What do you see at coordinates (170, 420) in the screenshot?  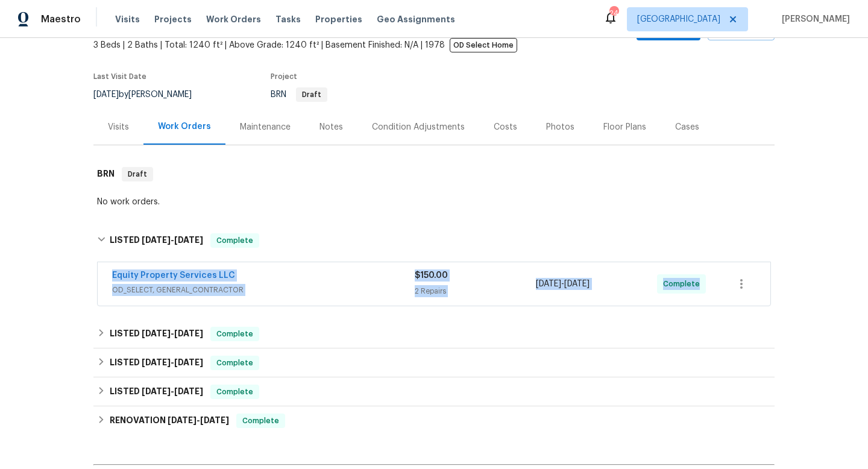 I see `h6: RENOVATION` at bounding box center [170, 420].